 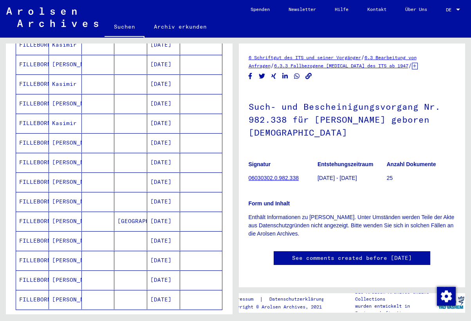 I want to click on button: Share on LinkedIn, so click(x=285, y=76).